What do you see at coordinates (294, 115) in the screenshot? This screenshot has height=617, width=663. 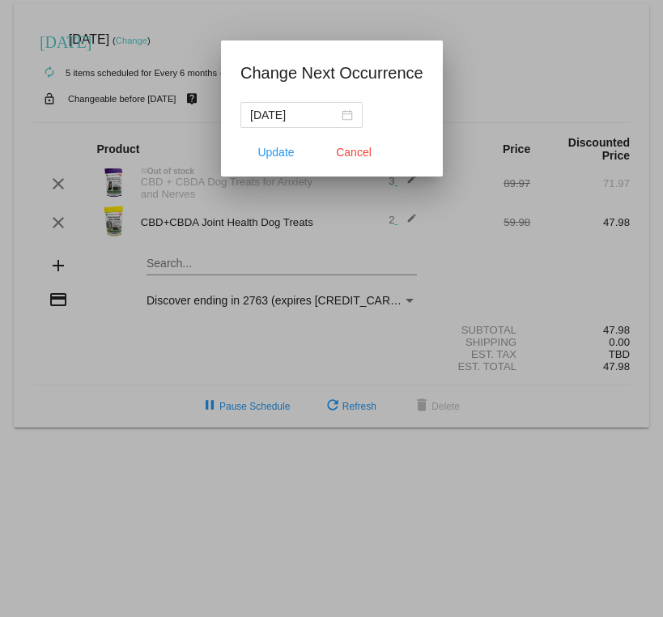 I see `input: Select date` at bounding box center [294, 115].